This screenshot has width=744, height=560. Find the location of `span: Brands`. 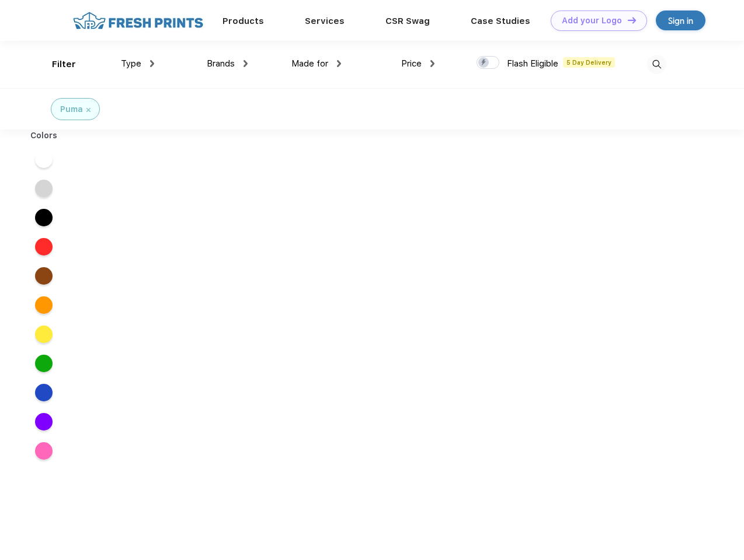

span: Brands is located at coordinates (221, 64).